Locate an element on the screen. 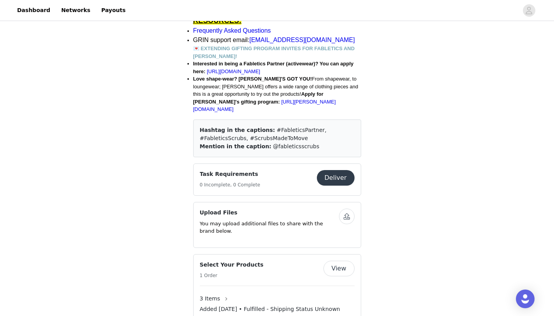  span: @fableticsscrubs is located at coordinates (296, 146).